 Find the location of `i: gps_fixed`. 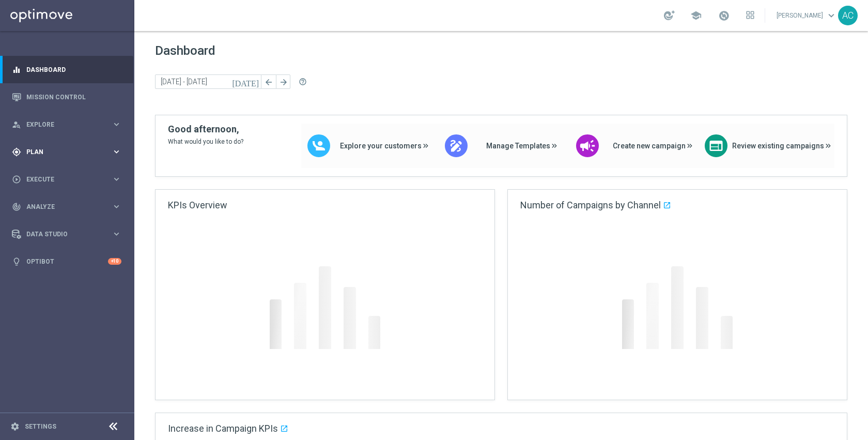

i: gps_fixed is located at coordinates (16, 152).